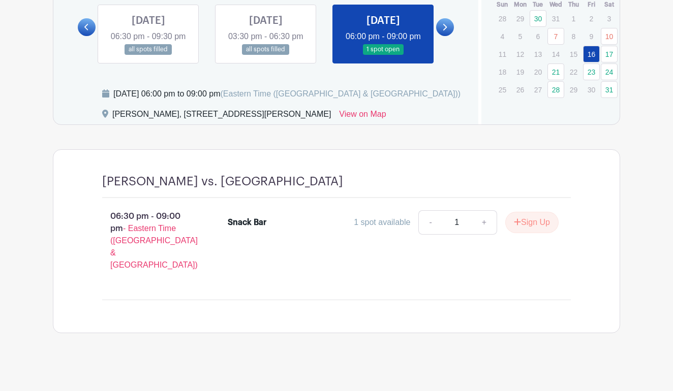  I want to click on p: 1, so click(573, 18).